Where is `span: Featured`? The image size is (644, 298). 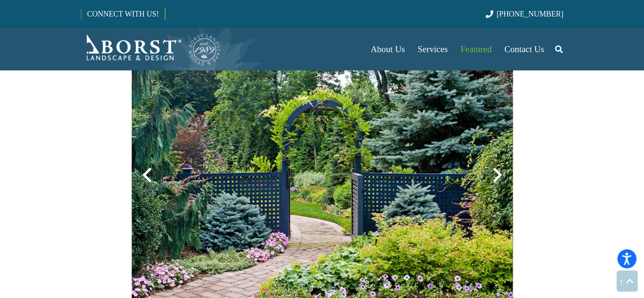
span: Featured is located at coordinates (476, 49).